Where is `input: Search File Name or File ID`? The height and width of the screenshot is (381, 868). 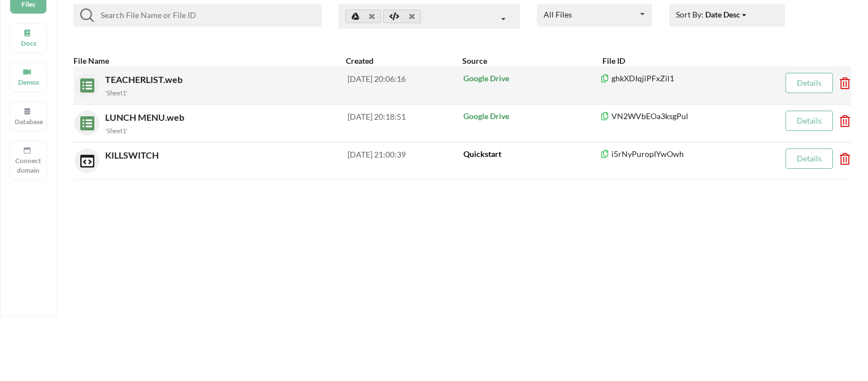
input: Search File Name or File ID is located at coordinates (206, 15).